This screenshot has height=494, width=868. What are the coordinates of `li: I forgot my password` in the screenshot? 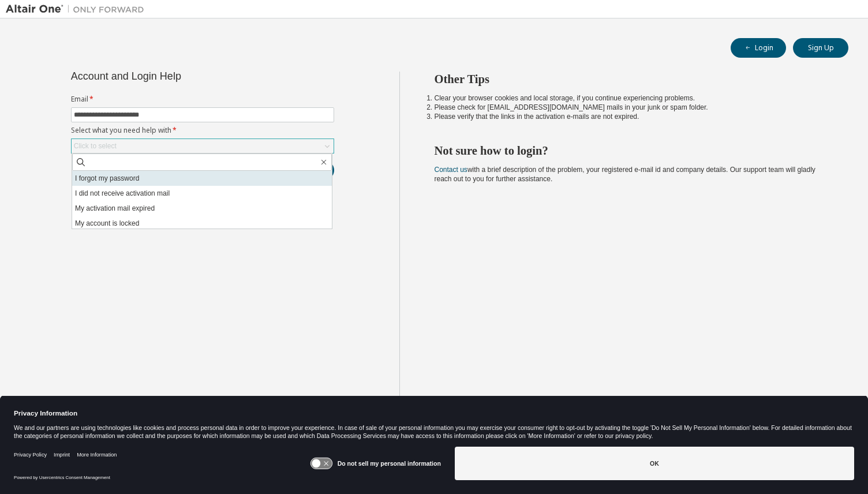 It's located at (202, 178).